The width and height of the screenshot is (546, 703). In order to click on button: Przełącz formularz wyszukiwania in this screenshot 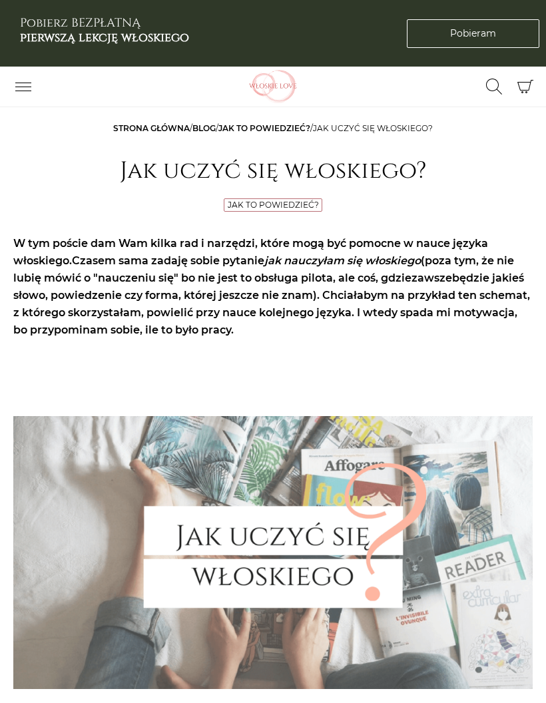, I will do `click(494, 87)`.